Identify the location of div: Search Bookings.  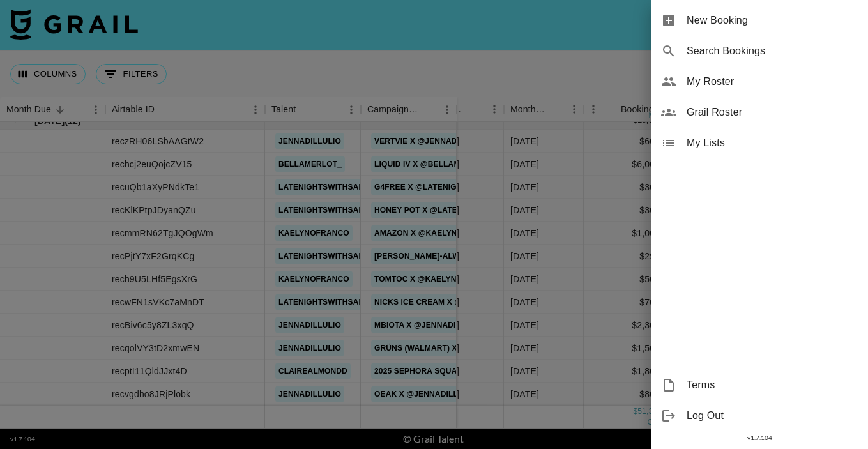
(760, 52).